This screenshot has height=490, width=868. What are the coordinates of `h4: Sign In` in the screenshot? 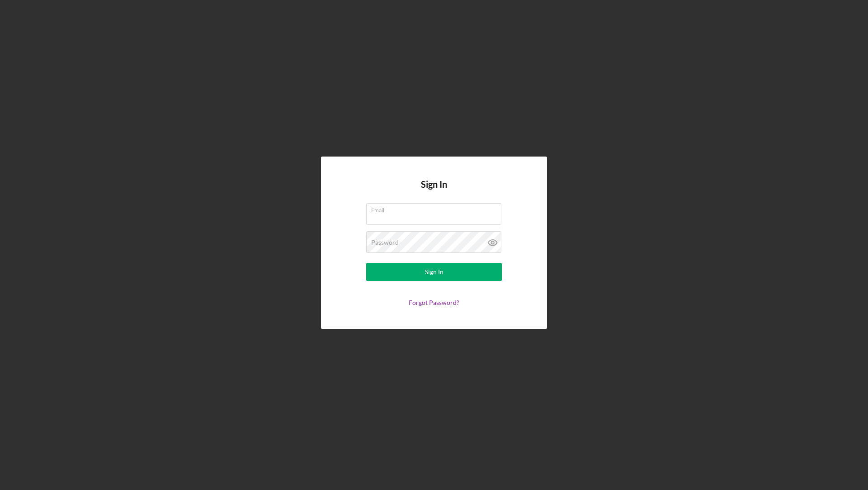 It's located at (434, 191).